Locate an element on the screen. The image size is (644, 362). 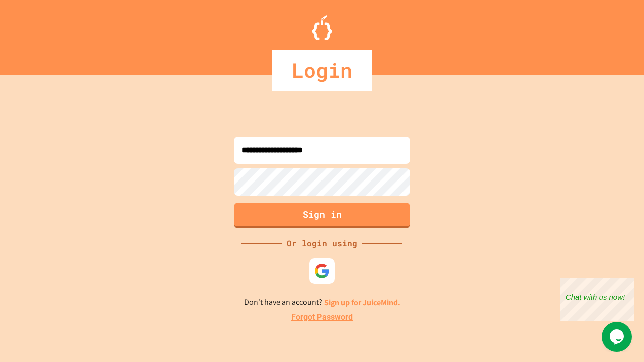
img: Logo.svg is located at coordinates (322, 28).